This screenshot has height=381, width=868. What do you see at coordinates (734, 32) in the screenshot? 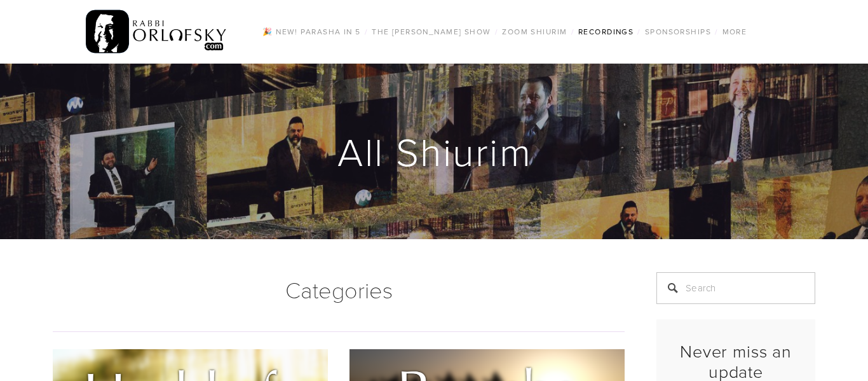
I see `a: More` at bounding box center [734, 32].